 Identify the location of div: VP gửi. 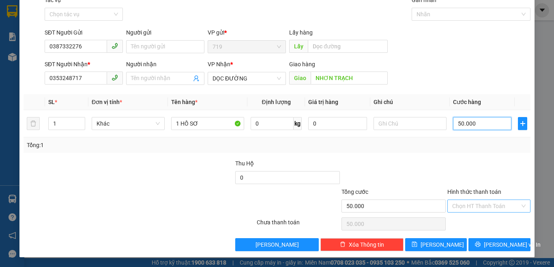
(247, 32).